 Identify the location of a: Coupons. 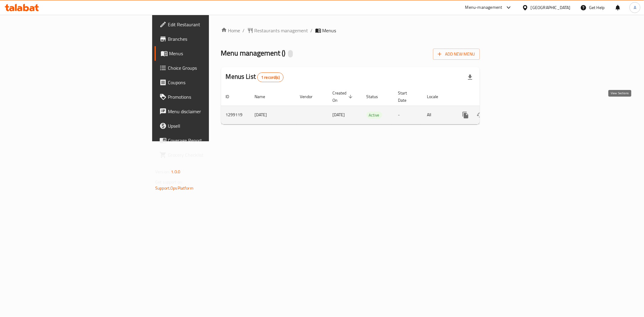
(207, 82).